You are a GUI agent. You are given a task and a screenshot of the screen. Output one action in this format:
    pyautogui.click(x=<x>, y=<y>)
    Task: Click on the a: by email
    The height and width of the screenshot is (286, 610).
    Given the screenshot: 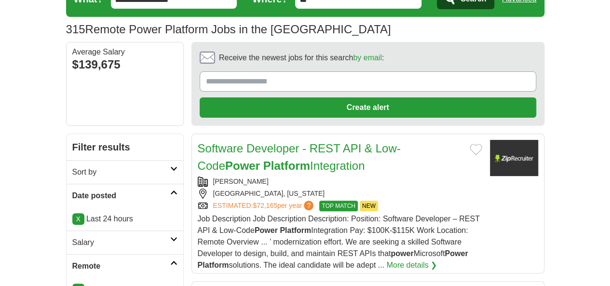 What is the action you would take?
    pyautogui.click(x=367, y=57)
    